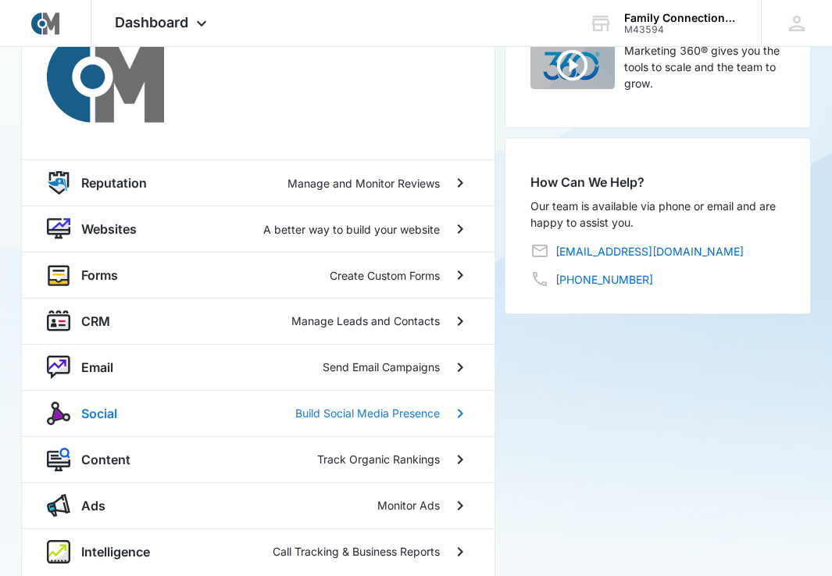  I want to click on img: nurture, so click(59, 367).